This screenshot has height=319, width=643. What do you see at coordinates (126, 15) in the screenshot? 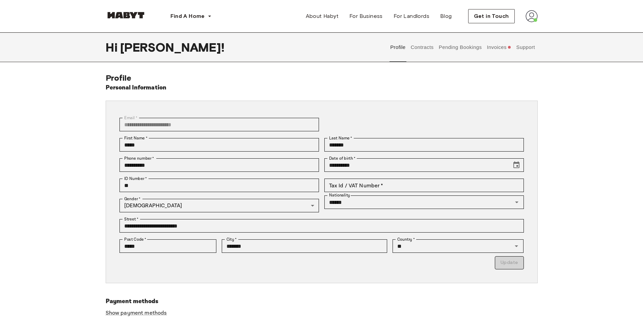
I see `img: Habyt` at bounding box center [126, 15].